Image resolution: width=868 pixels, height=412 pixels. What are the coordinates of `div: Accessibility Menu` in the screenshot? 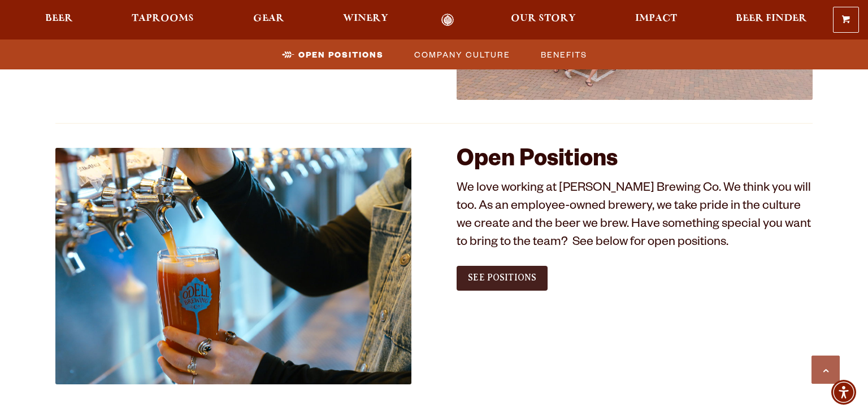 It's located at (844, 392).